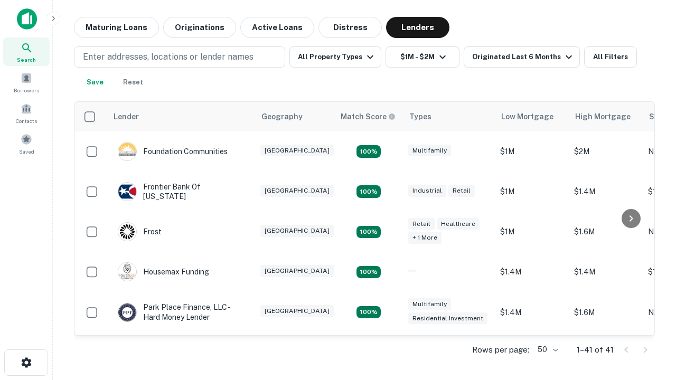  I want to click on span: Contacts, so click(26, 121).